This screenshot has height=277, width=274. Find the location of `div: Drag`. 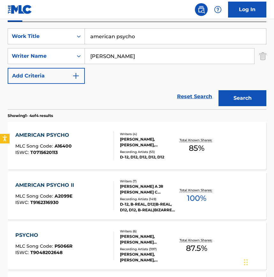

div: Drag is located at coordinates (246, 262).